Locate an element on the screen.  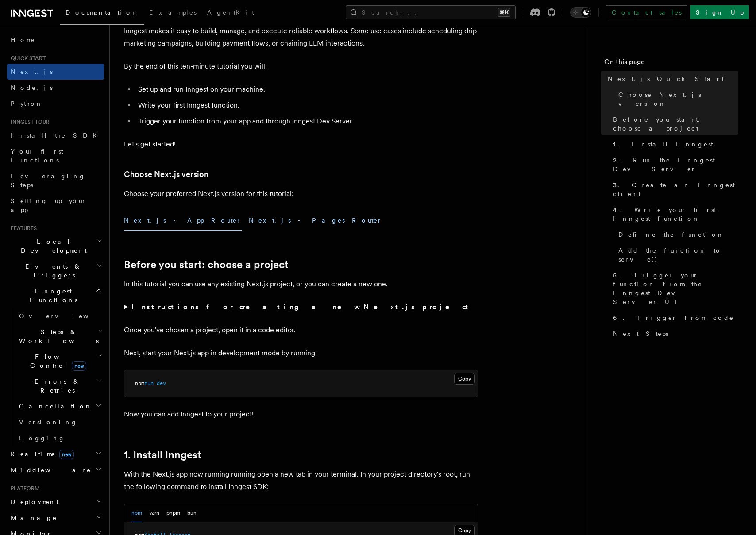
span: Errors & Retries is located at coordinates (55, 385).